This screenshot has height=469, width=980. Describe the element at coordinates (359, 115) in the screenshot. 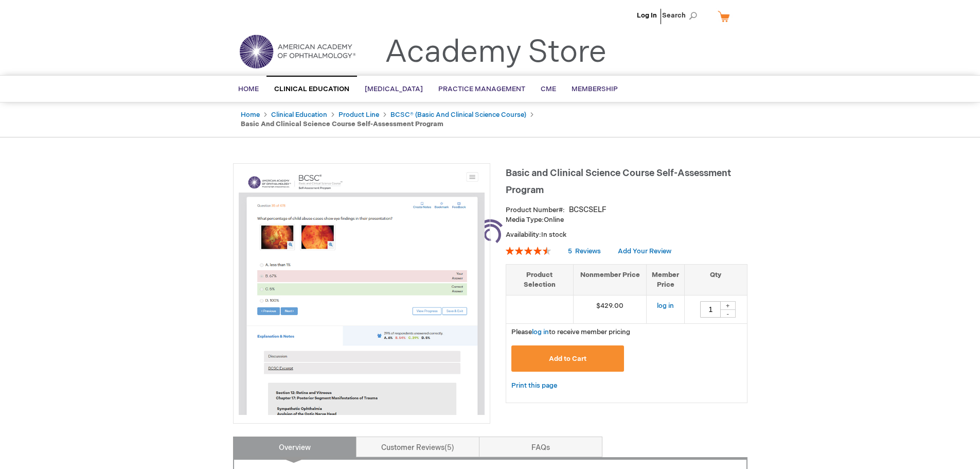

I see `a: Product Line` at that location.